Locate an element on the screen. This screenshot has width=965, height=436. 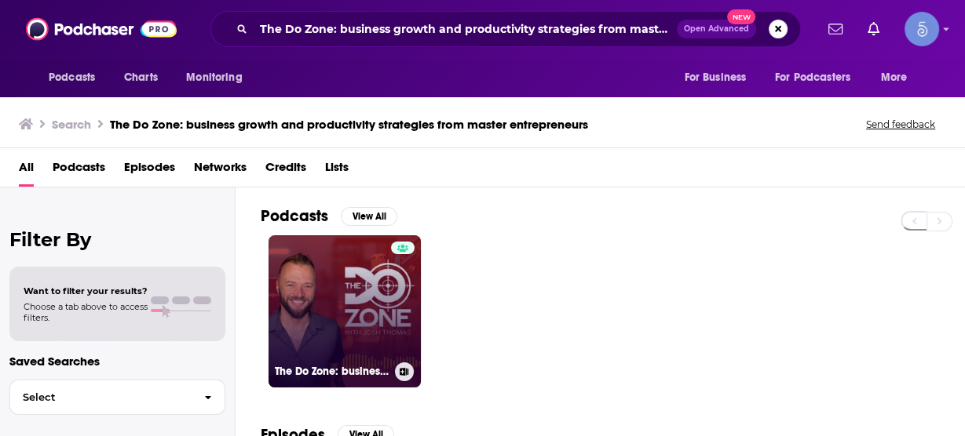
span: Episodes is located at coordinates (149, 170).